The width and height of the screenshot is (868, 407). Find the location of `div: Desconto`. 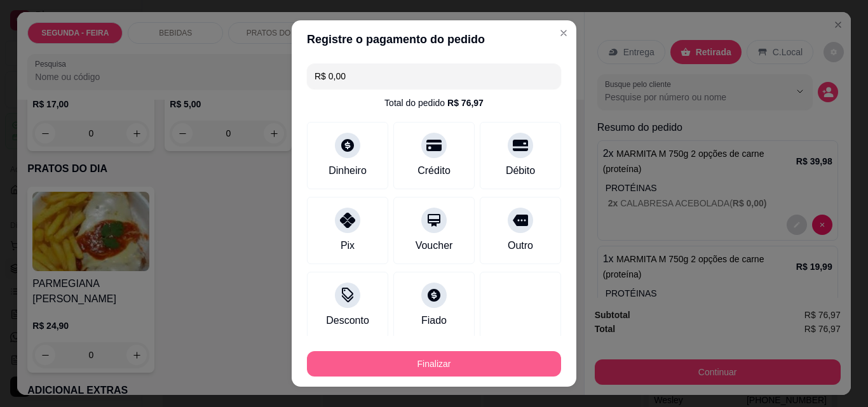

div: Desconto is located at coordinates (348, 321).